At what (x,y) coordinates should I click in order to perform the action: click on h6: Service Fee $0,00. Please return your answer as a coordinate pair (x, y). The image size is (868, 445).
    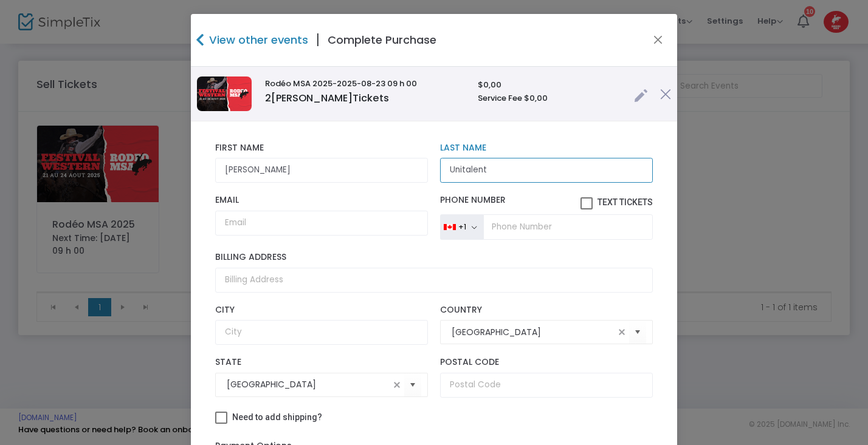
    Looking at the image, I should click on (549, 98).